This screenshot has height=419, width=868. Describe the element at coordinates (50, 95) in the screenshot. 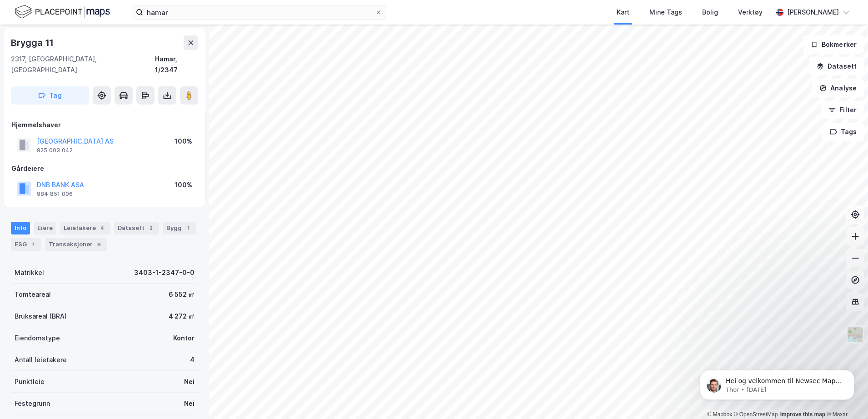

I see `button: Tag` at that location.